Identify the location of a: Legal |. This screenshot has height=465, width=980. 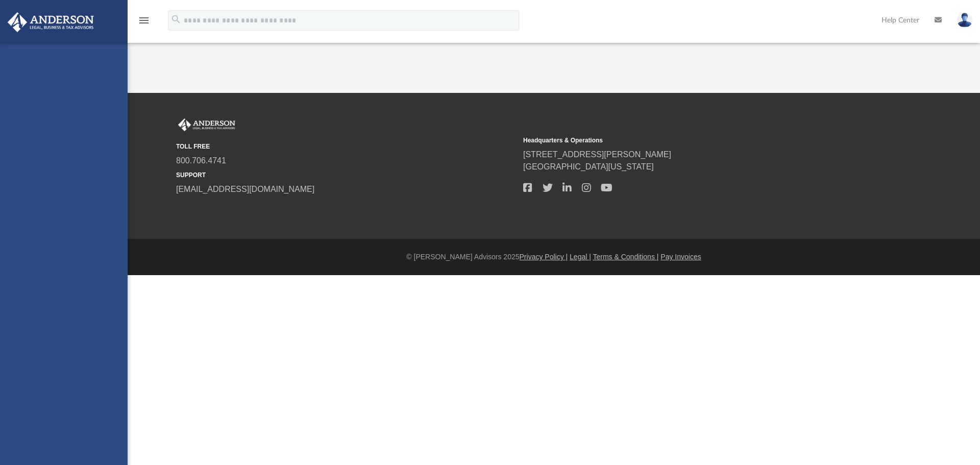
(580, 257).